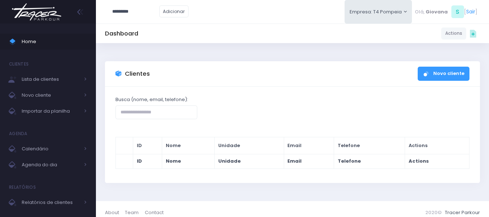 This screenshot has width=489, height=217. What do you see at coordinates (51, 111) in the screenshot?
I see `span: Importar da planilha` at bounding box center [51, 111].